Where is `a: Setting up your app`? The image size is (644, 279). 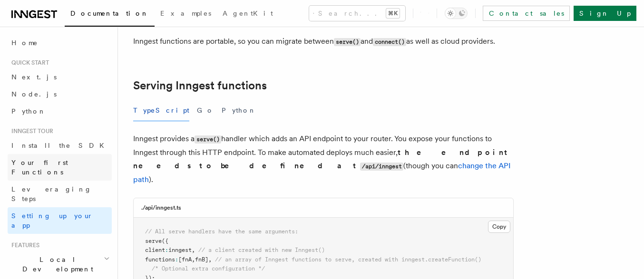
a: Setting up your app is located at coordinates (59, 221).